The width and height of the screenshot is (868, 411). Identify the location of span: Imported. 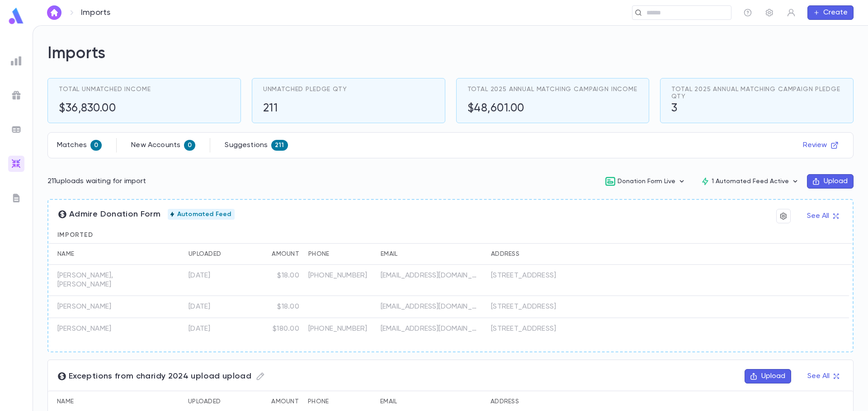
(75, 235).